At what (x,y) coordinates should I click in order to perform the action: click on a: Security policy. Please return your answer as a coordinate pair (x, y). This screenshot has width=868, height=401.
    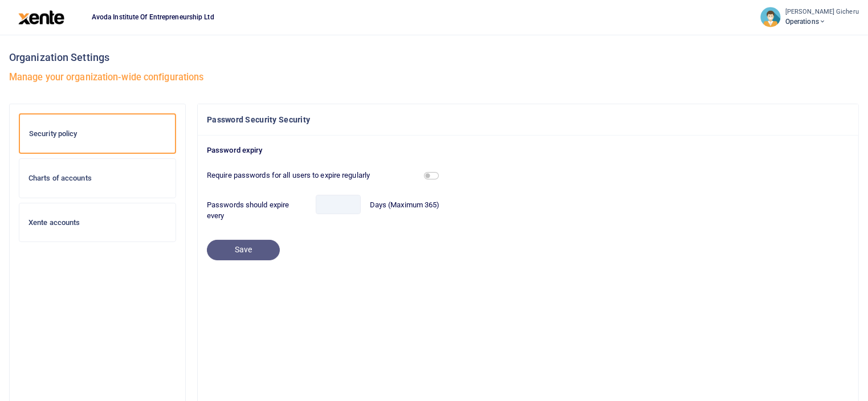
    Looking at the image, I should click on (98, 134).